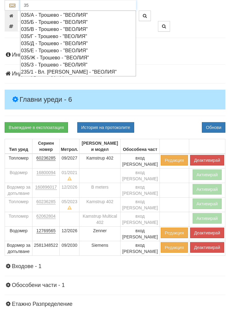 The image size is (230, 312). I want to click on td: 09/2027, so click(70, 161).